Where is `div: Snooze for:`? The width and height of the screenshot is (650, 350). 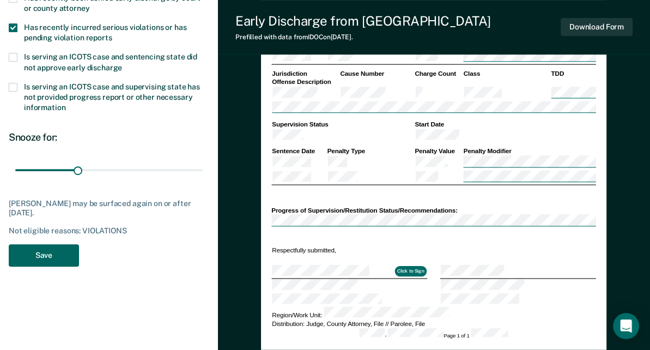
div: Snooze for: is located at coordinates (109, 137).